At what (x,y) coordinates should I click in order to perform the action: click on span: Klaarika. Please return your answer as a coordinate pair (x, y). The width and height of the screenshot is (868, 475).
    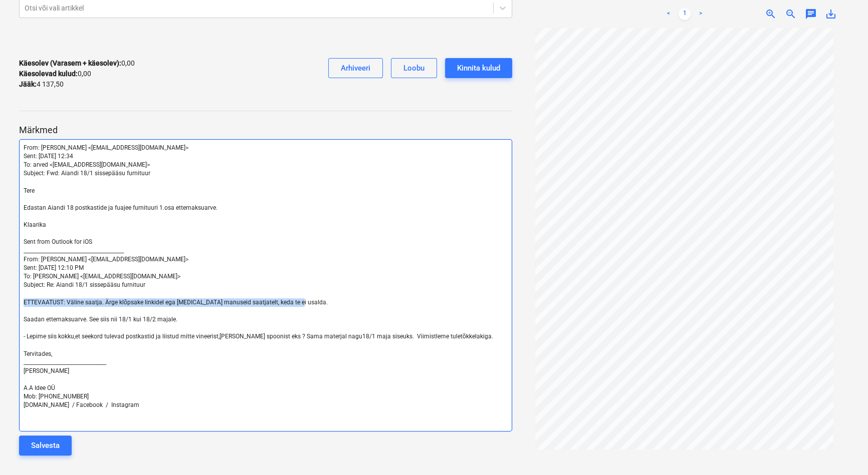
    Looking at the image, I should click on (34, 225).